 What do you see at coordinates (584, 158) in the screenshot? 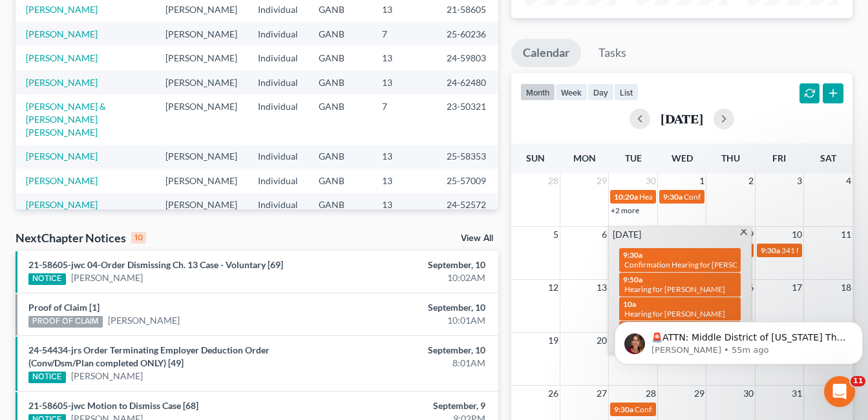
I see `span: Mon` at bounding box center [584, 158].